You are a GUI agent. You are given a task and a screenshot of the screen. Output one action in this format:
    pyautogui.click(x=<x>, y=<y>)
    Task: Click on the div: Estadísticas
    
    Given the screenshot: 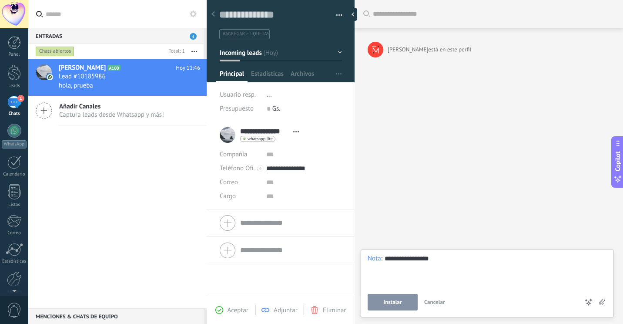 What is the action you would take?
    pyautogui.click(x=14, y=261)
    